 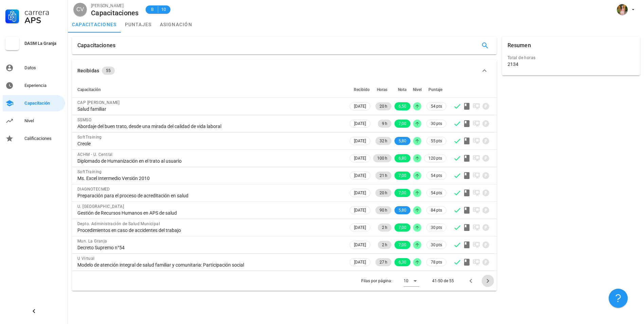 What do you see at coordinates (402, 262) in the screenshot?
I see `span: 6,30` at bounding box center [402, 262].